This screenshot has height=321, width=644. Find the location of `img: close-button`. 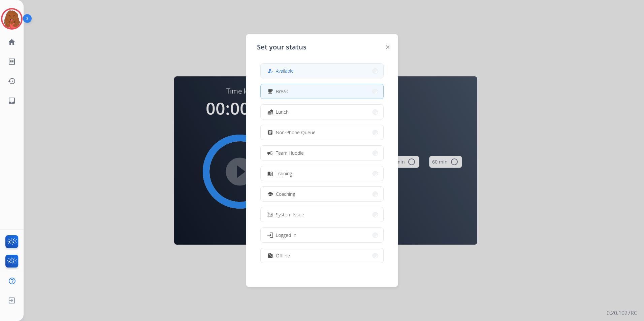

img: close-button is located at coordinates (388, 47).